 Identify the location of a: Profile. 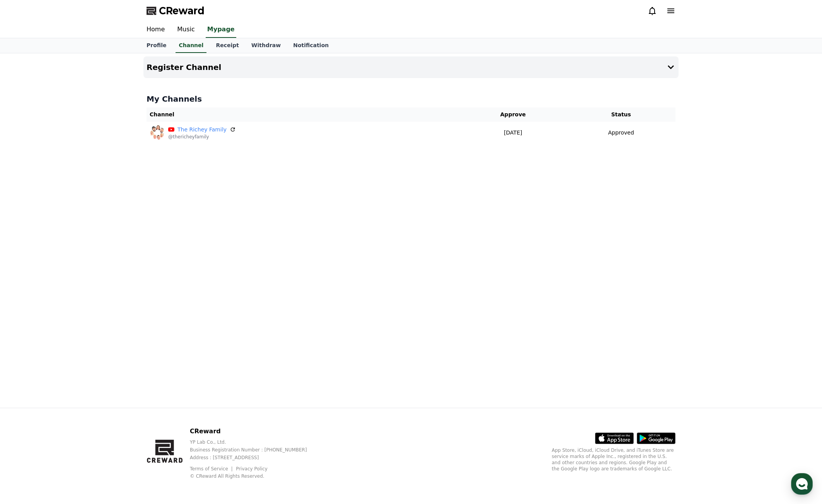
(157, 45).